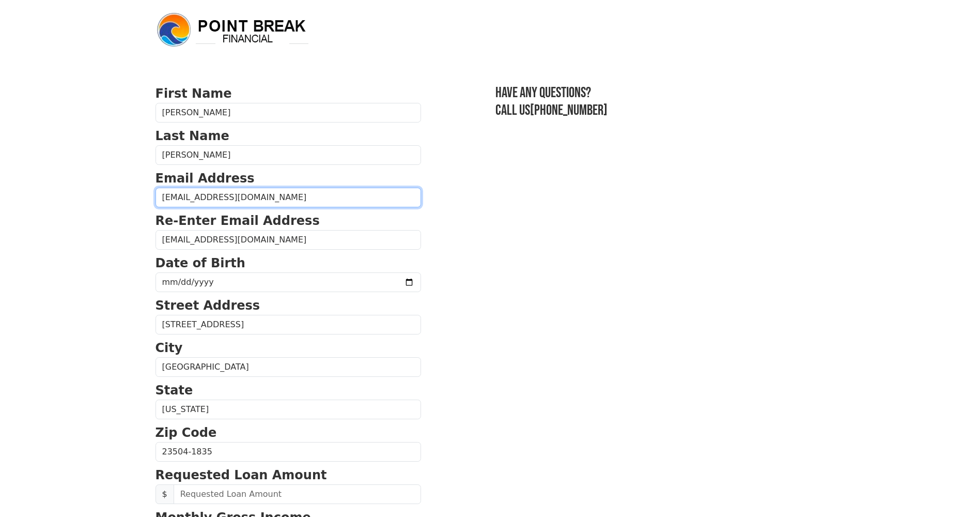 The image size is (980, 517). I want to click on img: logo.png, so click(233, 30).